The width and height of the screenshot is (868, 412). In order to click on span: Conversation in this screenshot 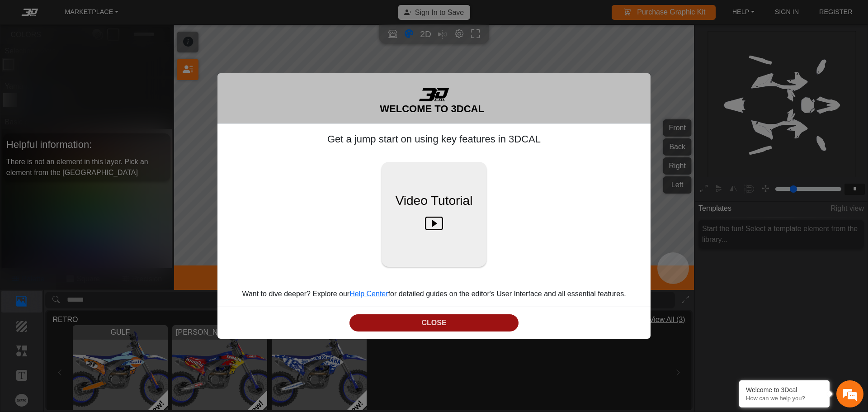, I will do `click(32, 286)`.